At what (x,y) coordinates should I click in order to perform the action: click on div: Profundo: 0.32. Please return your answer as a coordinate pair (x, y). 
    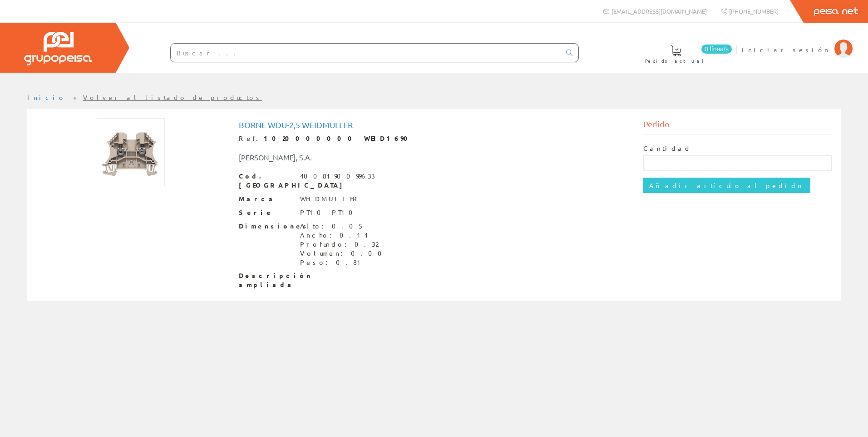
    Looking at the image, I should click on (343, 245).